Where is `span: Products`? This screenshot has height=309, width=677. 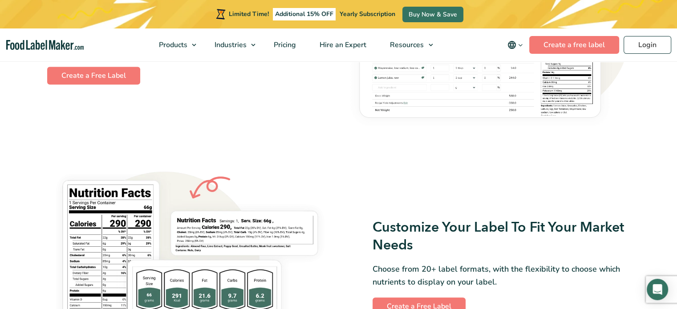 span: Products is located at coordinates (172, 45).